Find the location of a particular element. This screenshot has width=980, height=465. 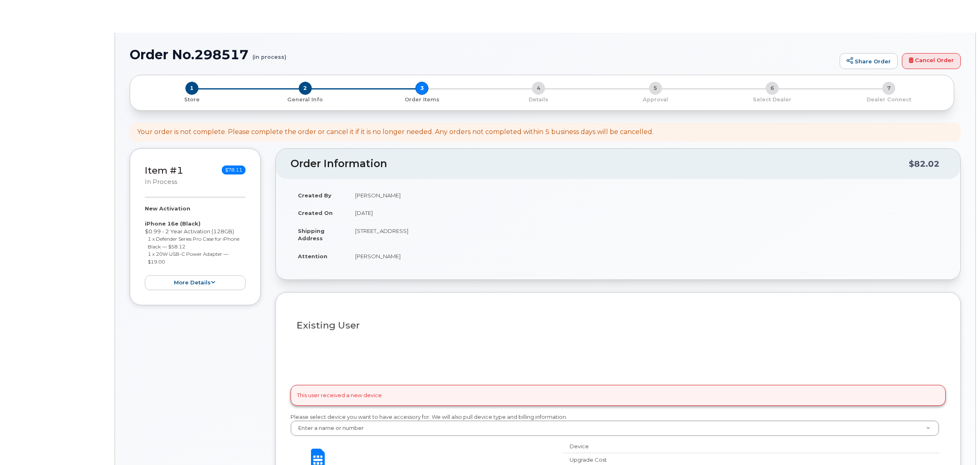

span: 1 is located at coordinates (192, 88).